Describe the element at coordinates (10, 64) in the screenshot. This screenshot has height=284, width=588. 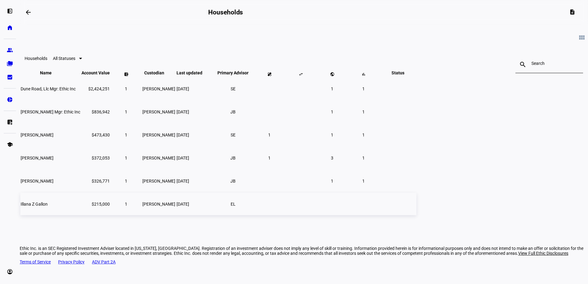
I see `eth-mat-symbol: folder_copy` at that location.